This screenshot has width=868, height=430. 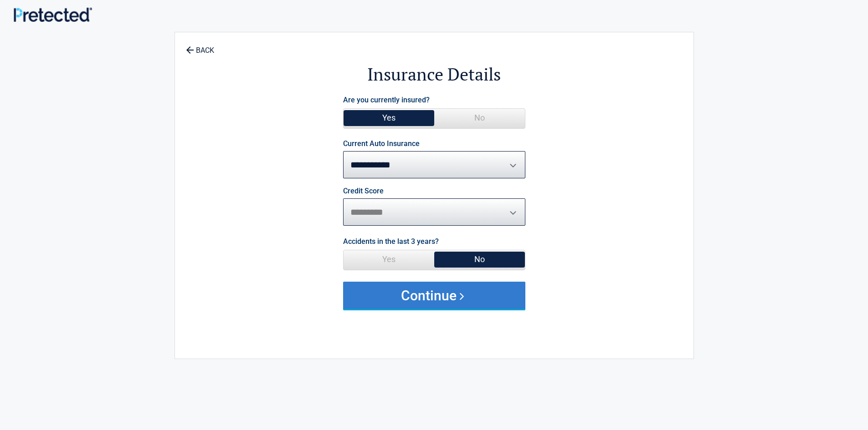 I want to click on label: Are you currently insured?, so click(x=386, y=100).